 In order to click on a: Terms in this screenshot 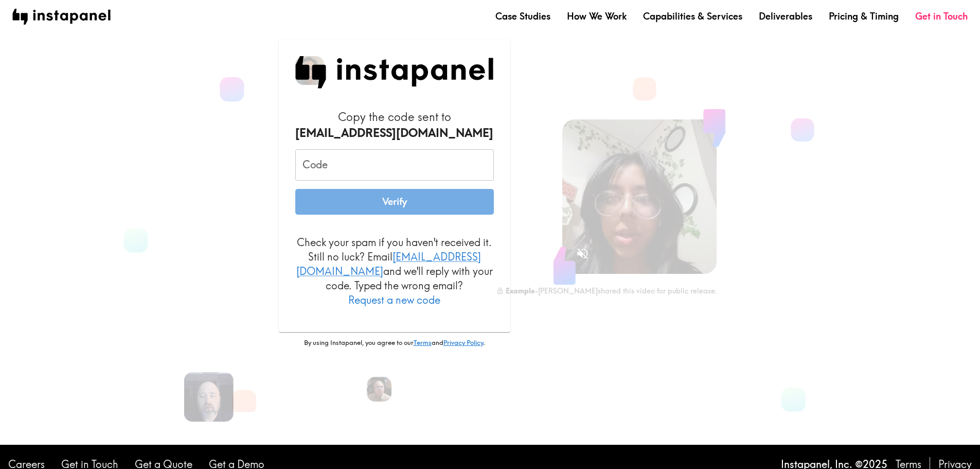, I will do `click(422, 343)`.